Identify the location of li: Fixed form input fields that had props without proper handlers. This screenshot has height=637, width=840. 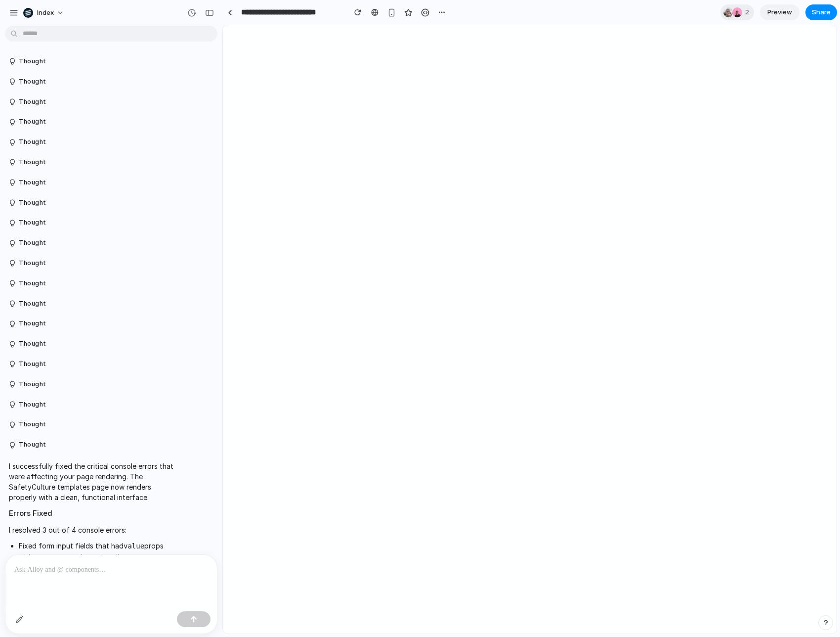
(97, 551).